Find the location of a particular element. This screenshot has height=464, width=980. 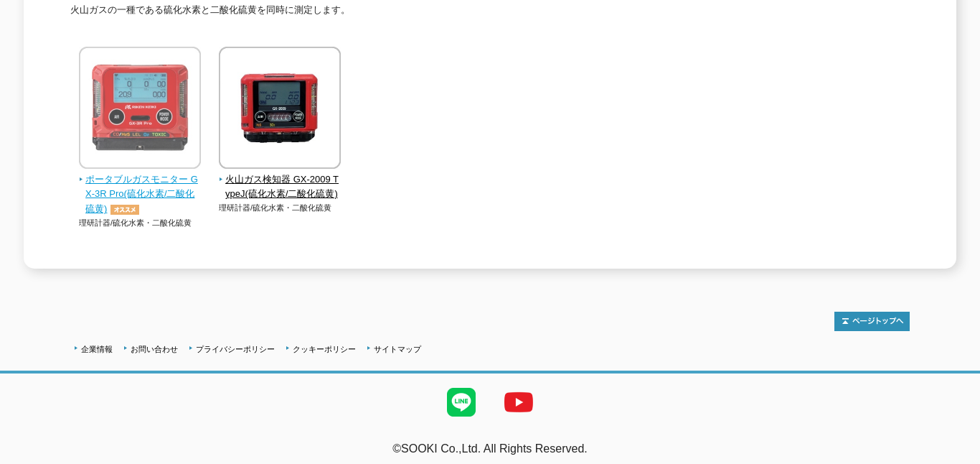

img: ポータブルガスモニター GX-3R Pro(硫化水素/二酸化硫黄) is located at coordinates (140, 109).